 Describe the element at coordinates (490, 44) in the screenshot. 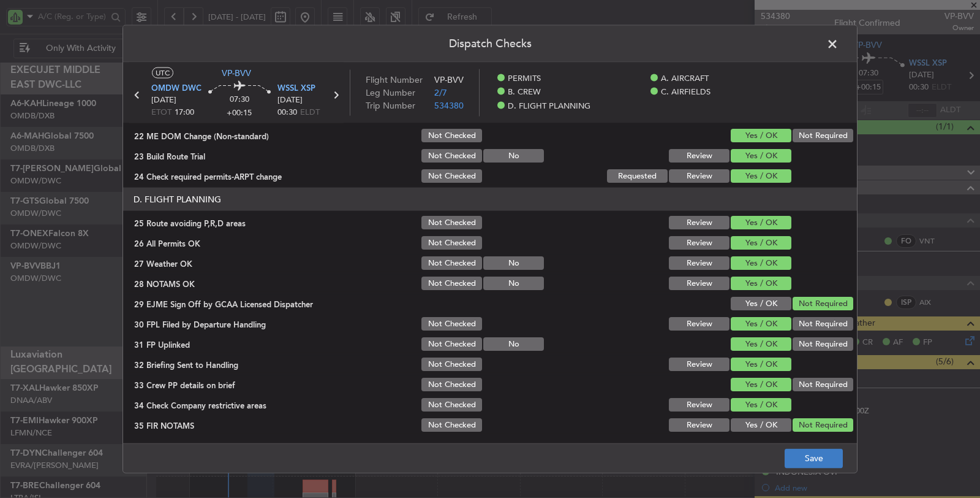

I see `header: Dispatch Checks` at that location.